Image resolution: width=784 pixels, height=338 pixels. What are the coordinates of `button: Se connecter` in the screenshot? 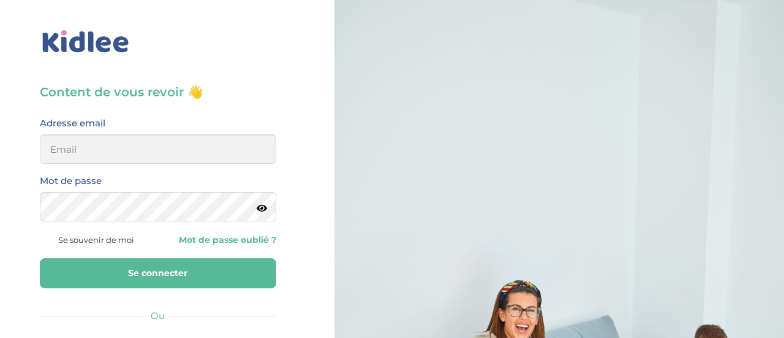 It's located at (158, 273).